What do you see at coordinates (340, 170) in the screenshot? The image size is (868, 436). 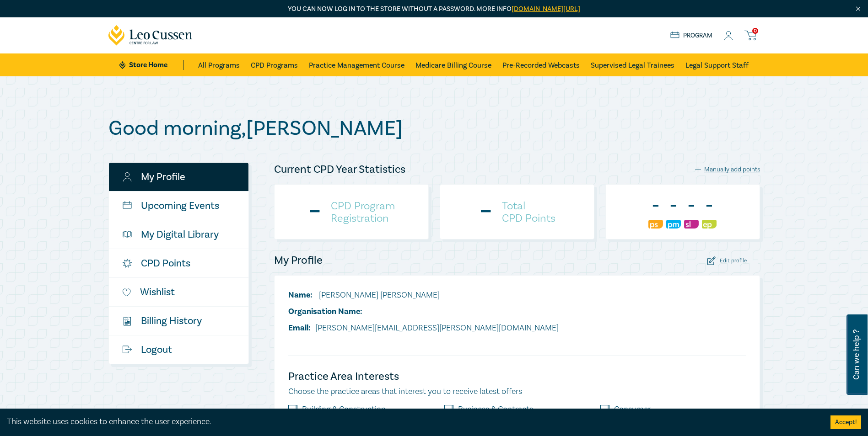 I see `h4: Current CPD Year Statistics` at bounding box center [340, 170].